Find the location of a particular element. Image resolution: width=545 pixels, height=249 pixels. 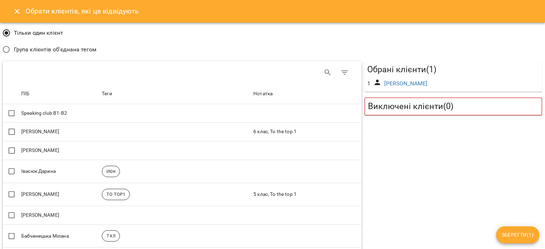

span: Нотатка is located at coordinates (307, 94).